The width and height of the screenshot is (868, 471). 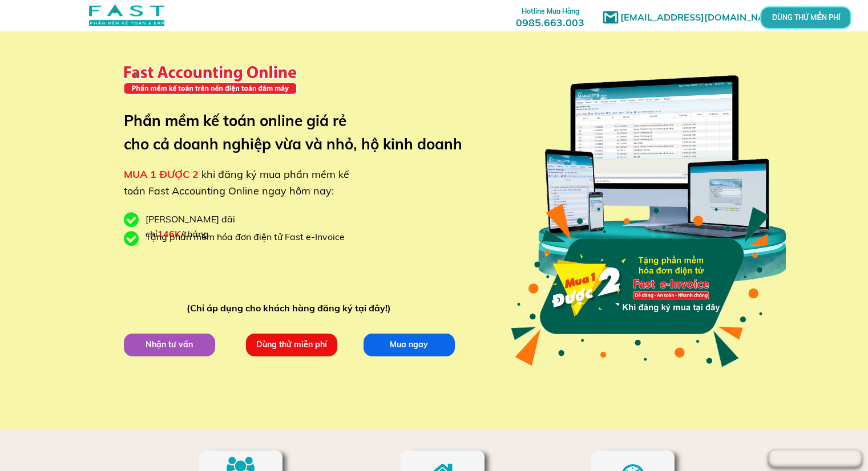 What do you see at coordinates (291, 344) in the screenshot?
I see `p: Dùng thử miễn phí` at bounding box center [291, 344].